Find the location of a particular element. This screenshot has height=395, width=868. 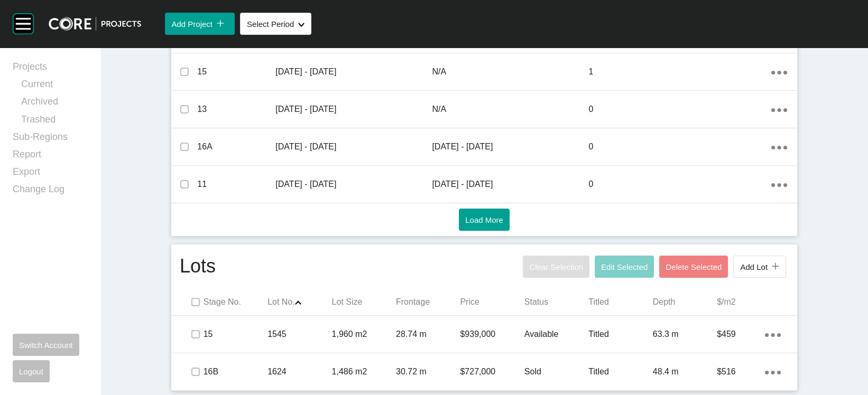

p: 16B is located at coordinates (235, 372).